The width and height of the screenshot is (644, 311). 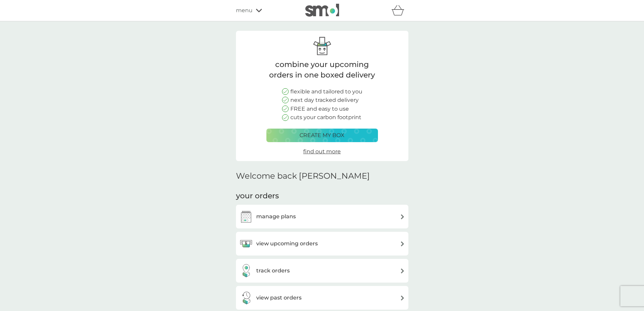 I want to click on span: menu, so click(x=244, y=10).